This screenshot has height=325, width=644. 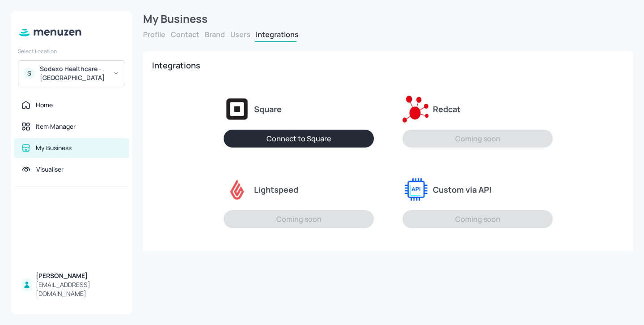 What do you see at coordinates (462, 190) in the screenshot?
I see `p: Custom via API` at bounding box center [462, 190].